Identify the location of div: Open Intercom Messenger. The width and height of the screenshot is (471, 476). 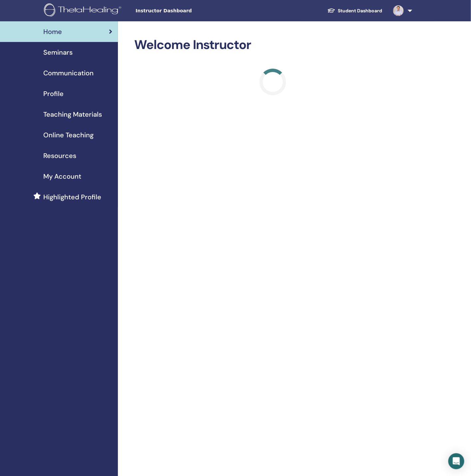
(456, 461).